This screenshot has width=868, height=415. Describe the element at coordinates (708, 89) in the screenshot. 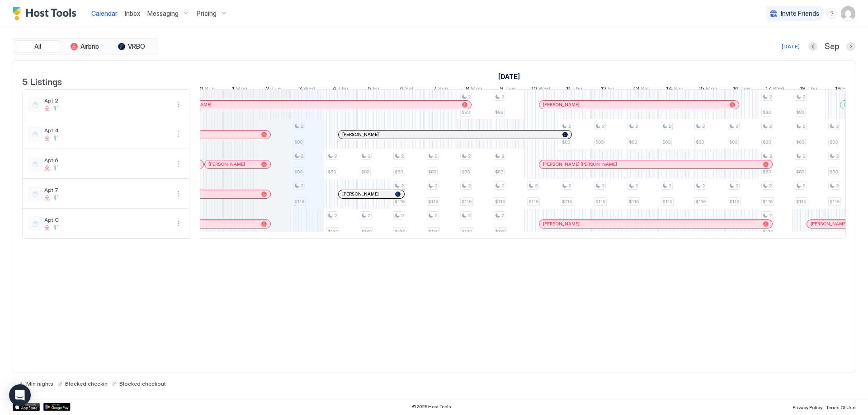

I see `a: September 15, 2025` at that location.